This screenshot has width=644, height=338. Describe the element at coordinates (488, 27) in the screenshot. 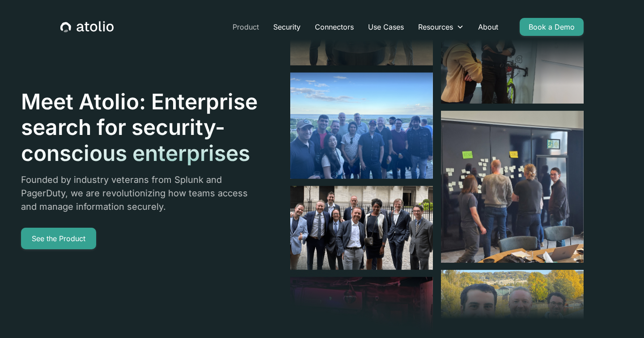

I see `a: About` at that location.